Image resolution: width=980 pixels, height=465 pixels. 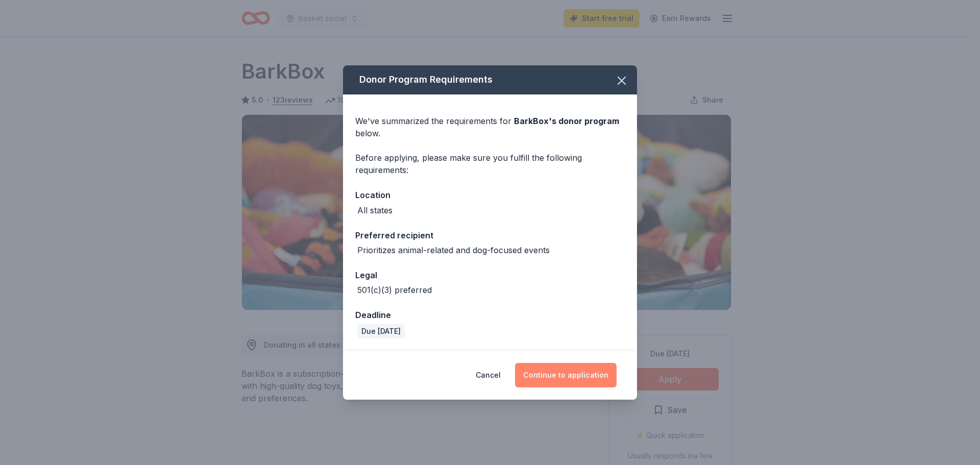 What do you see at coordinates (488, 375) in the screenshot?
I see `button: Cancel` at bounding box center [488, 375].